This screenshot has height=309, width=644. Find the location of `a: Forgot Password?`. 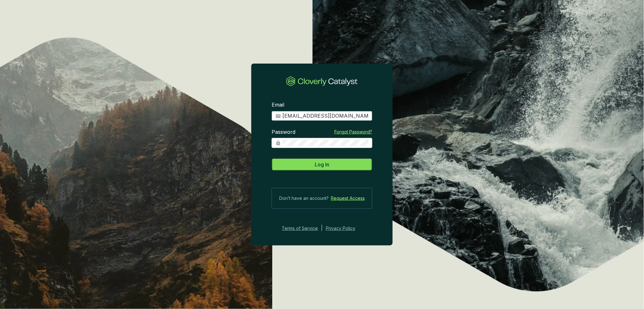

a: Forgot Password? is located at coordinates (353, 132).